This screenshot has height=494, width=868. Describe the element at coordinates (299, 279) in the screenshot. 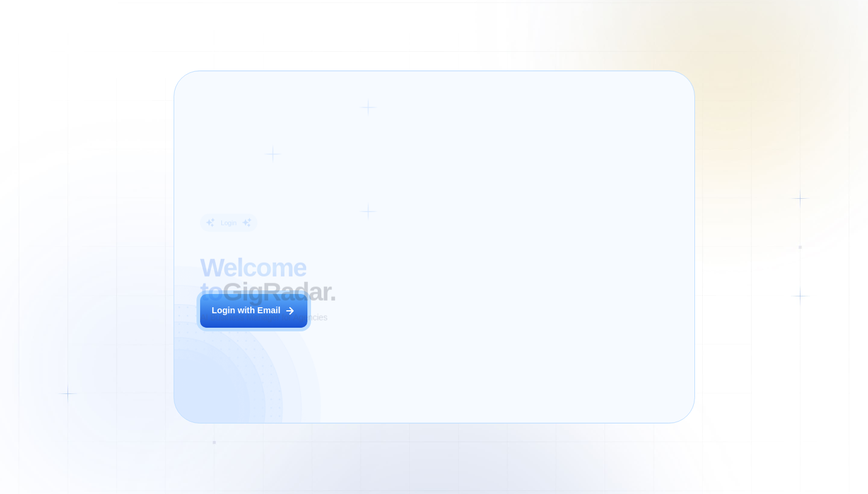

I see `h2: ‍ GigRadar.` at that location.